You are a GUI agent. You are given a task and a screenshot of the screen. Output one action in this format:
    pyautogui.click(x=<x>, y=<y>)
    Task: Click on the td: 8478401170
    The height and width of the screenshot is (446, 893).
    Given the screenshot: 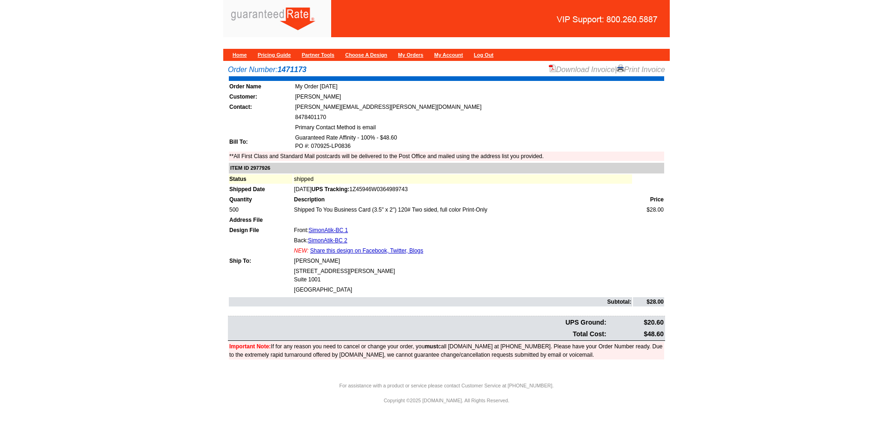 What is the action you would take?
    pyautogui.click(x=479, y=117)
    